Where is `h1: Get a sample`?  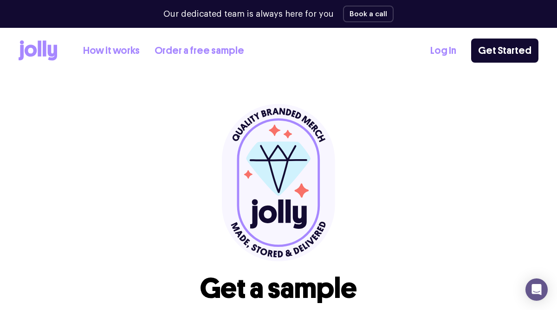 h1: Get a sample is located at coordinates (279, 289).